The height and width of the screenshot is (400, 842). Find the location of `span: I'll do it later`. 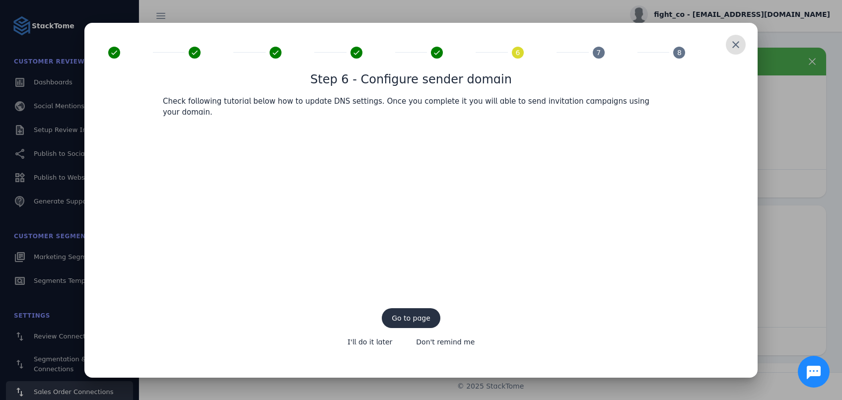

span: I'll do it later is located at coordinates (370, 342).